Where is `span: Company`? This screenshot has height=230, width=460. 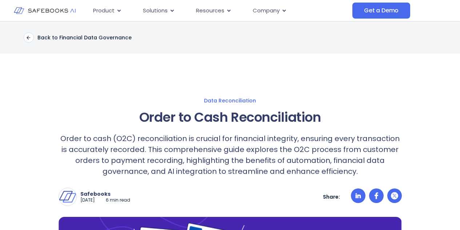 span: Company is located at coordinates (266, 11).